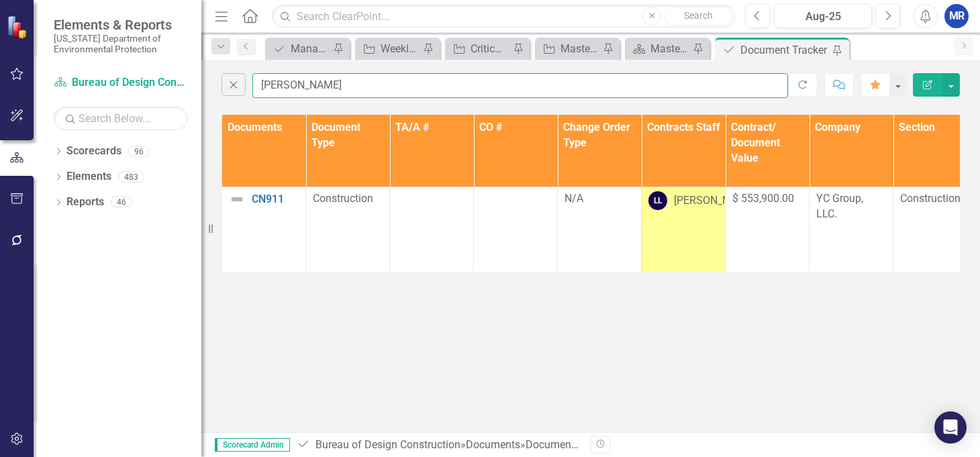 Image resolution: width=980 pixels, height=457 pixels. I want to click on p: YC Group, LLC., so click(851, 208).